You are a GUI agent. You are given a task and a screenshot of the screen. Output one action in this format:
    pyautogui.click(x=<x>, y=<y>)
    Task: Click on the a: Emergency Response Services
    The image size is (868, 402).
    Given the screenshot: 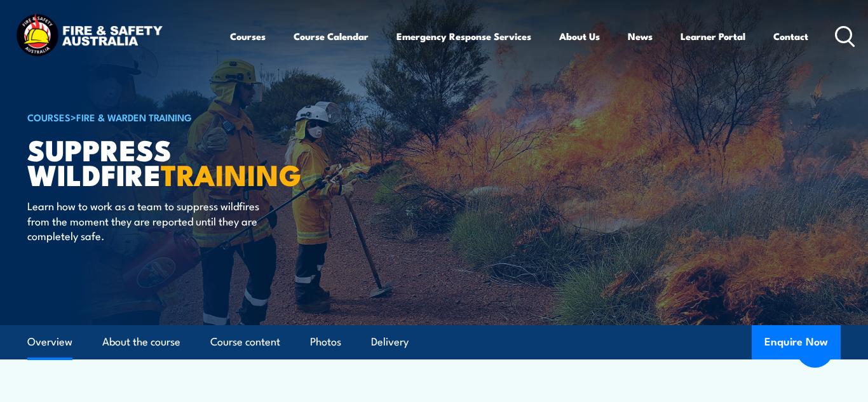 What is the action you would take?
    pyautogui.click(x=464, y=36)
    